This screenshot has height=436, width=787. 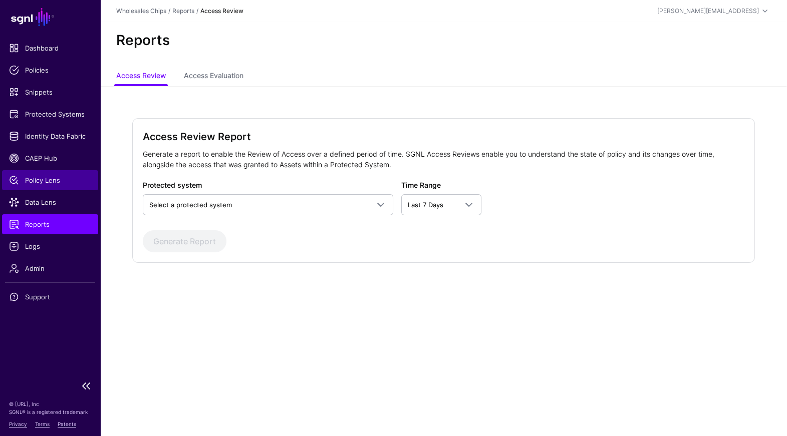 What do you see at coordinates (50, 202) in the screenshot?
I see `a: Data Lens` at bounding box center [50, 202].